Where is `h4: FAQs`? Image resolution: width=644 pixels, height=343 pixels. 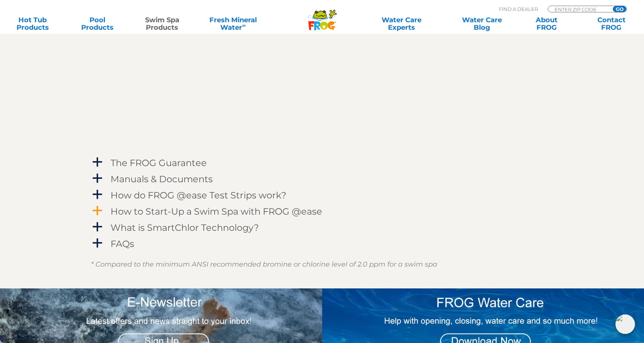
h4: FAQs is located at coordinates (122, 243).